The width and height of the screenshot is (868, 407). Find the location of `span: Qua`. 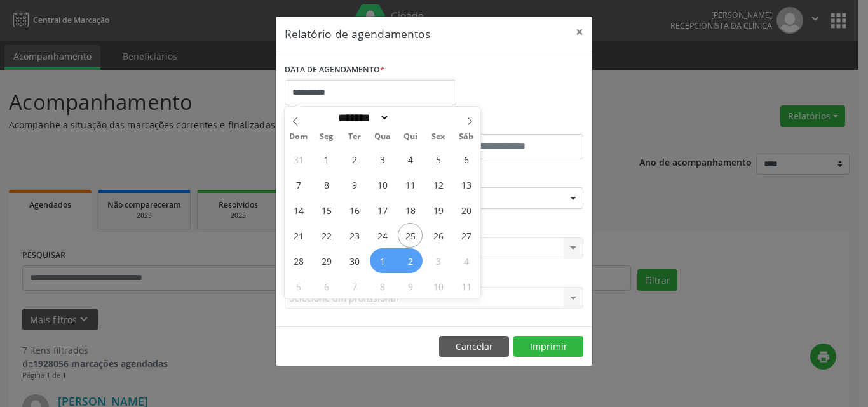

span: Qua is located at coordinates (383, 137).